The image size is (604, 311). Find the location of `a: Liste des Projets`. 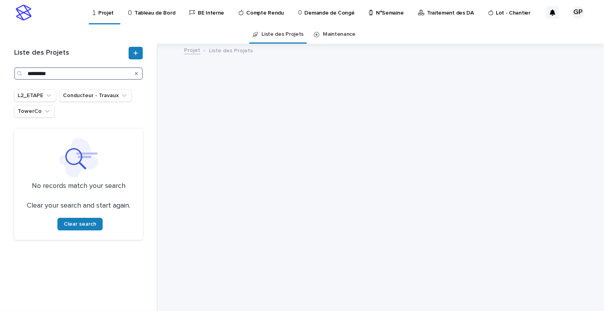

a: Liste des Projets is located at coordinates (282, 34).